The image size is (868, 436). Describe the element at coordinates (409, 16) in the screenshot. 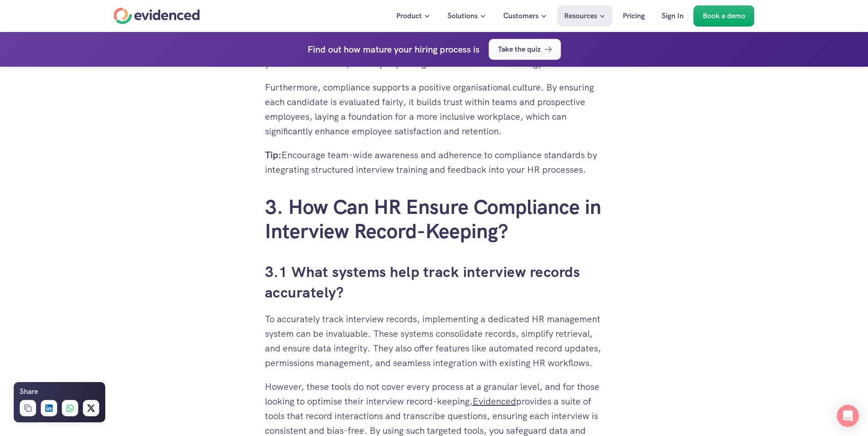

I see `p: Product` at that location.